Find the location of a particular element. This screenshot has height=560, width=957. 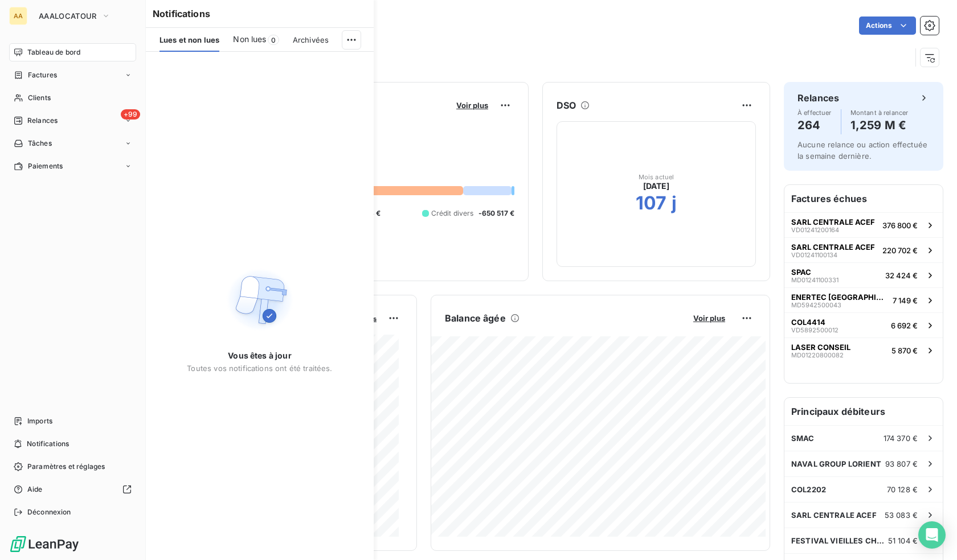

span: Mois actuel is located at coordinates (656, 177).